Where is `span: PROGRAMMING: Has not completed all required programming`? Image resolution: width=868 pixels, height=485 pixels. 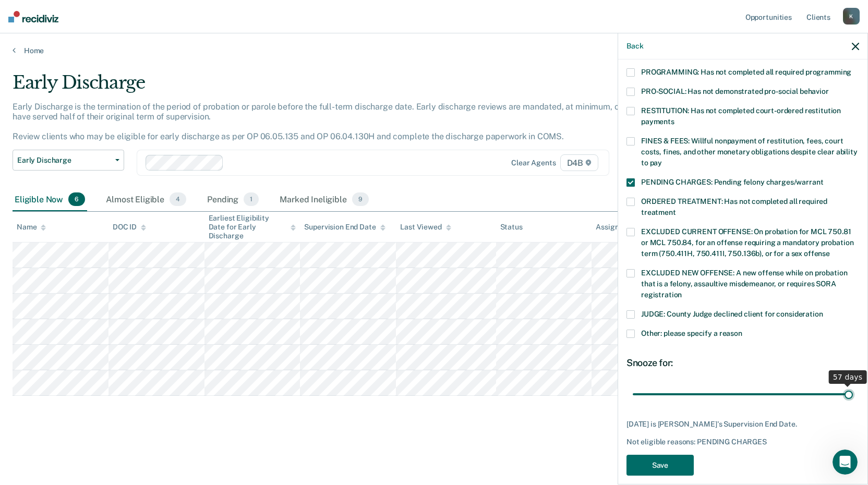 span: PROGRAMMING: Has not completed all required programming is located at coordinates (746, 72).